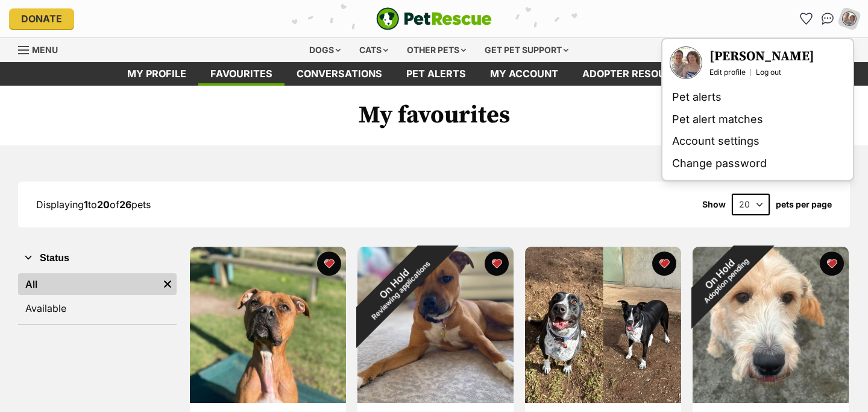 This screenshot has width=868, height=412. Describe the element at coordinates (97, 298) in the screenshot. I see `div: Status` at that location.